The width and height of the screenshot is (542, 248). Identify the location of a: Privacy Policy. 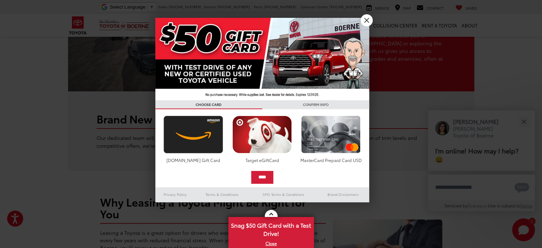
(175, 194).